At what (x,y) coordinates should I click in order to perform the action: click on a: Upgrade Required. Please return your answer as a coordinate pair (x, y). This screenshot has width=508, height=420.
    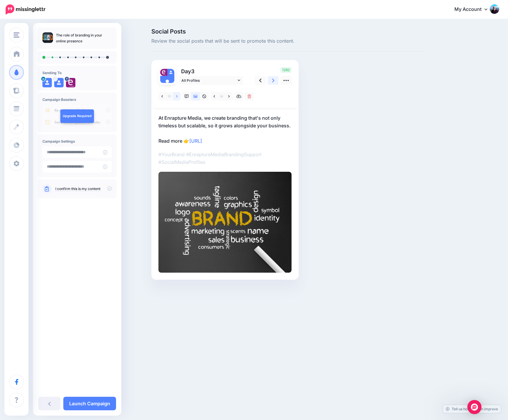
    Looking at the image, I should click on (77, 116).